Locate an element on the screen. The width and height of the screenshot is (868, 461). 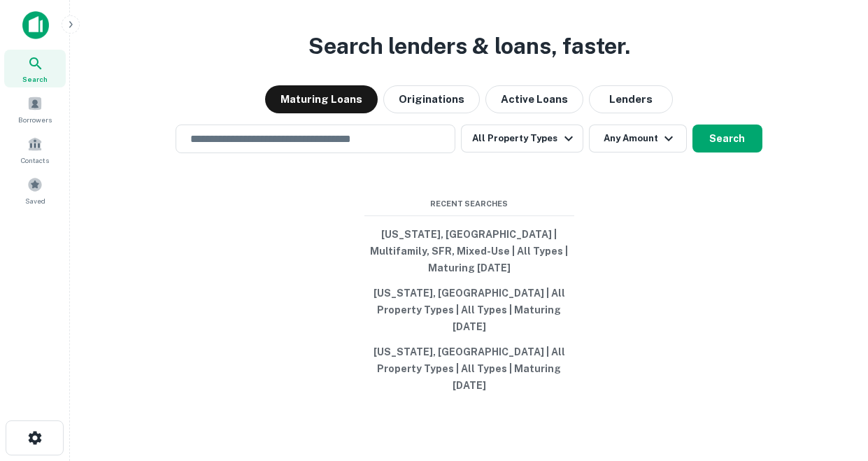
button: All Property Types is located at coordinates (522, 138).